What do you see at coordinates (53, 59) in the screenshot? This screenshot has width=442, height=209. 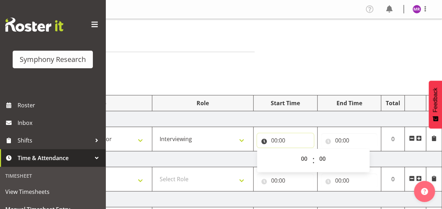 I see `div: Symphony Research` at bounding box center [53, 59].